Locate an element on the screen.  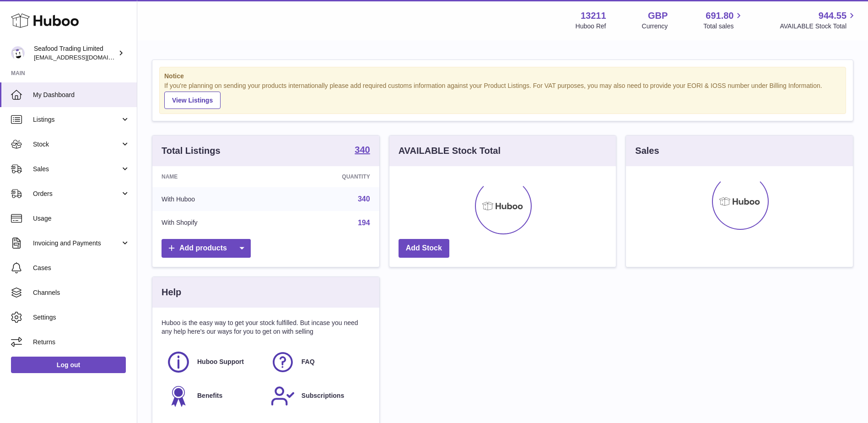
a: Huboo Support is located at coordinates (214, 362).